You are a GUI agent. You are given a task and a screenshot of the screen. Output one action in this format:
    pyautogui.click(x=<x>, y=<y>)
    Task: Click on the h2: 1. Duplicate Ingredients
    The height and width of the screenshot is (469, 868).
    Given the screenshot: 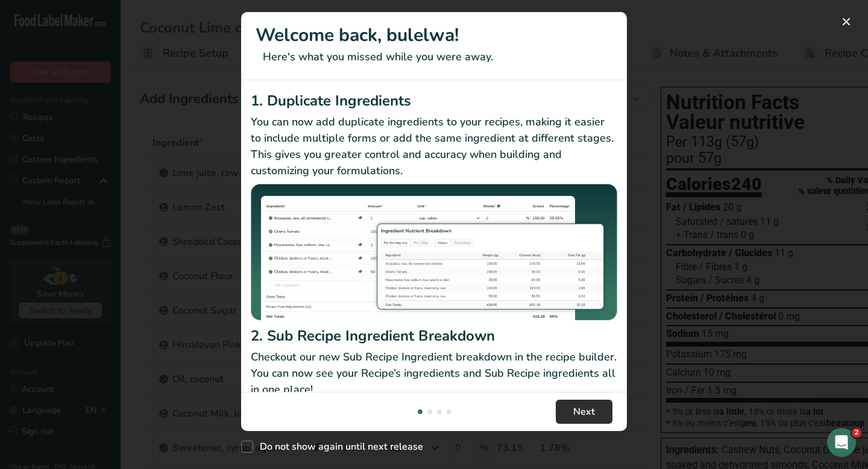 What is the action you would take?
    pyautogui.click(x=434, y=100)
    